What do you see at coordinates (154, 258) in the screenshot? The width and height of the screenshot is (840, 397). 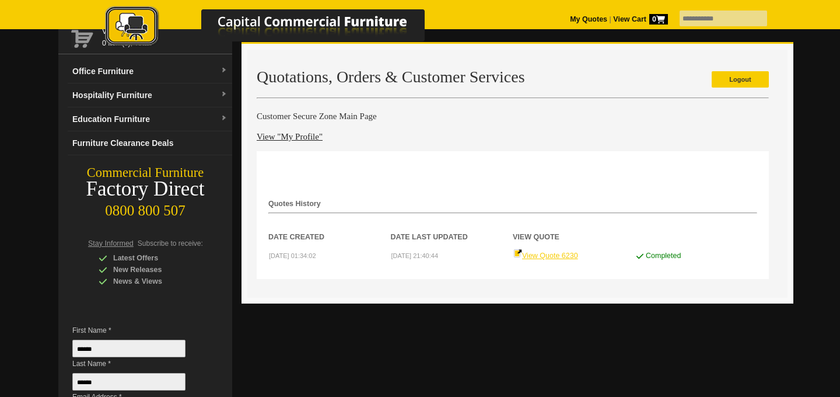 I see `div: Latest Offers` at bounding box center [154, 258].